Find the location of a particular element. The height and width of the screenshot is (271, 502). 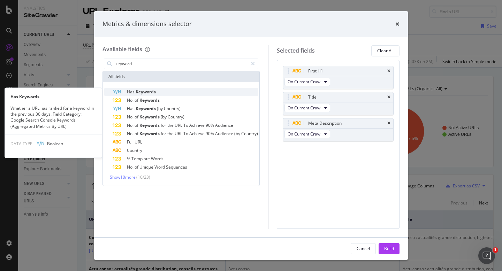

div: Selected fields is located at coordinates (296, 51).